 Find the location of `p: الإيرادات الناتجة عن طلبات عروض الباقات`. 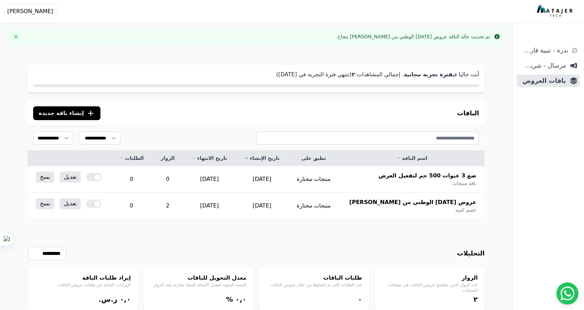

p: الإيرادات الناتجة عن طلبات عروض الباقات is located at coordinates (82, 285).